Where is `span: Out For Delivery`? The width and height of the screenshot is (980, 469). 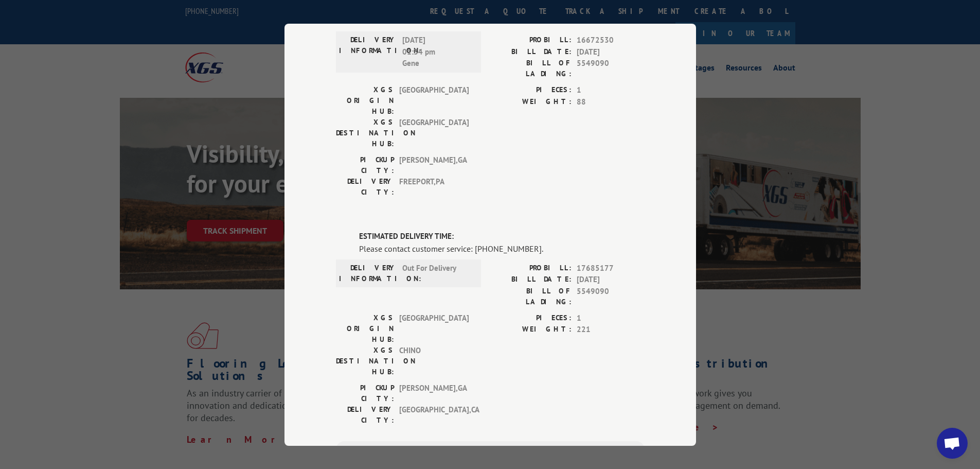
span: Out For Delivery is located at coordinates (437, 273).